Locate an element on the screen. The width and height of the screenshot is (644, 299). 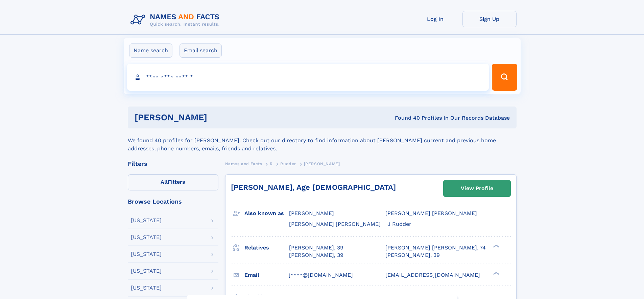
label: Filters is located at coordinates (173, 182).